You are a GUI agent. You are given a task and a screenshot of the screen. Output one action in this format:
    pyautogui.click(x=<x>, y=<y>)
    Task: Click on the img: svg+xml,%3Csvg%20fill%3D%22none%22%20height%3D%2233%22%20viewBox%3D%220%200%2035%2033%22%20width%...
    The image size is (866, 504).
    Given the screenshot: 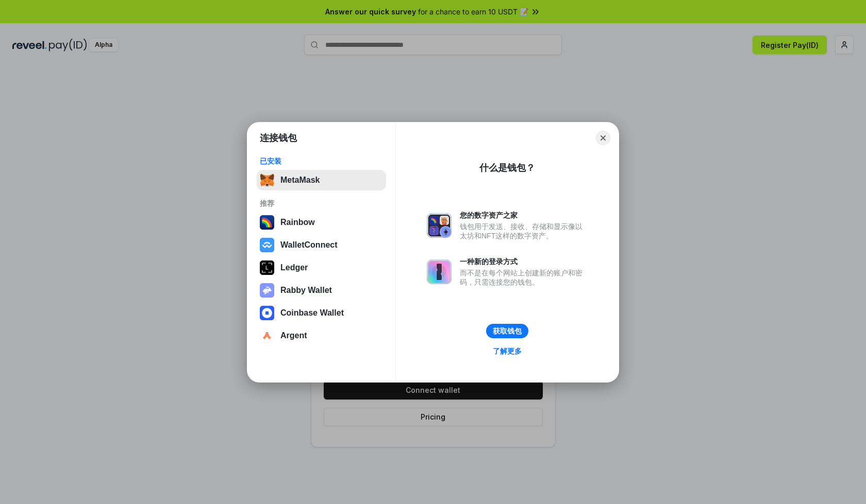 What is the action you would take?
    pyautogui.click(x=267, y=181)
    